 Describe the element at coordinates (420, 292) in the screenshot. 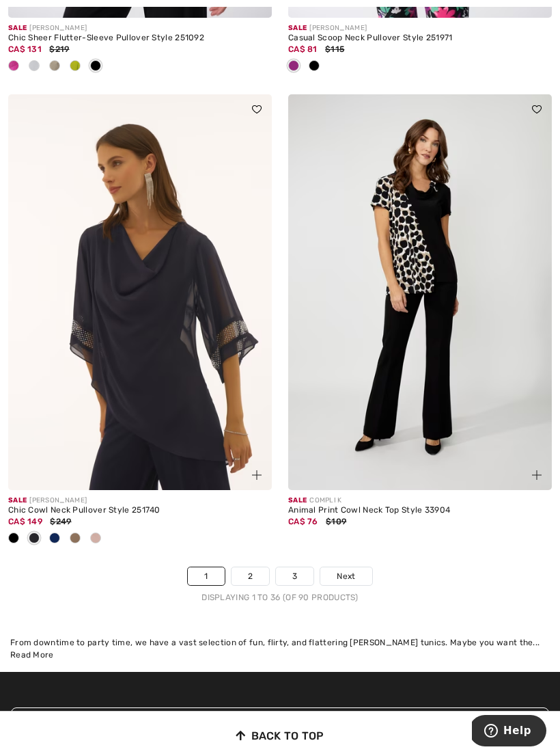

I see `img: Animal Print Cowl Neck Top Style 33904. As sample` at that location.